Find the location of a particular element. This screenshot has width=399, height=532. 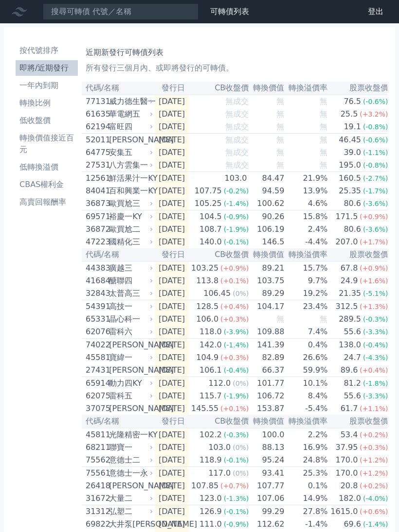

div: 鮮活果汁一KY is located at coordinates (130, 178).